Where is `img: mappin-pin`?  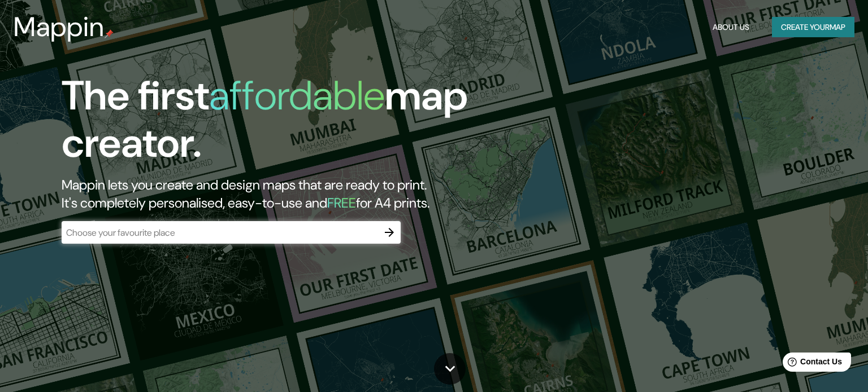
img: mappin-pin is located at coordinates (109, 34).